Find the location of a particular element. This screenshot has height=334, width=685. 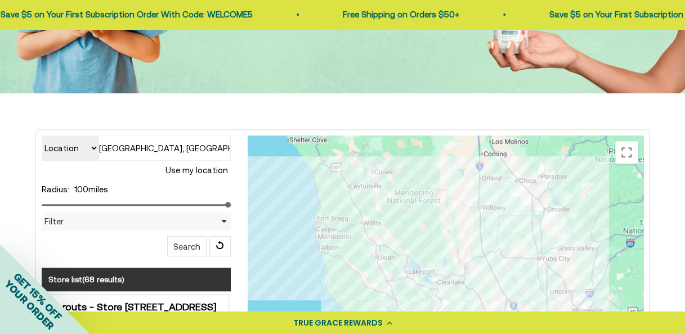

a: Free Shipping on Orders $50+ is located at coordinates (399, 14).